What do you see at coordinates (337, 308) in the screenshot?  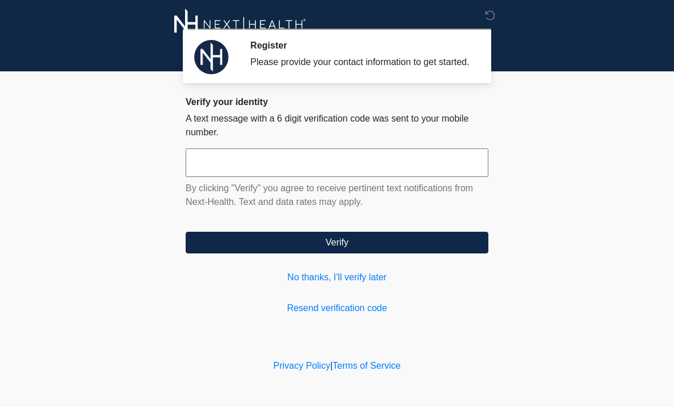 I see `a: Resend verification code` at bounding box center [337, 308].